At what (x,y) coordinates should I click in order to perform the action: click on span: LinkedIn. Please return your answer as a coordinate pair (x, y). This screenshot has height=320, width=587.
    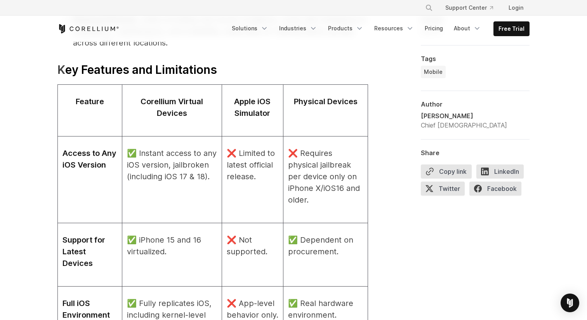
    Looking at the image, I should click on (500, 171).